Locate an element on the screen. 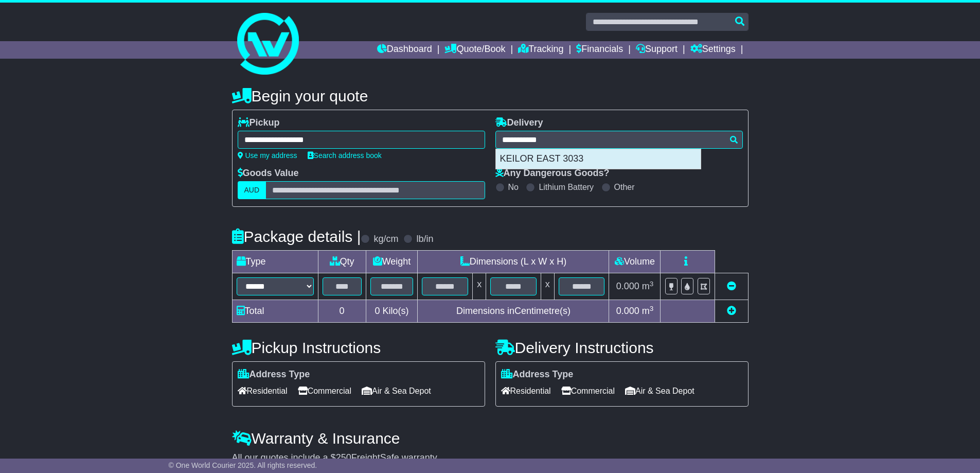 Image resolution: width=980 pixels, height=473 pixels. div: All our quotes include a $ FreightSafe warranty. is located at coordinates (490, 458).